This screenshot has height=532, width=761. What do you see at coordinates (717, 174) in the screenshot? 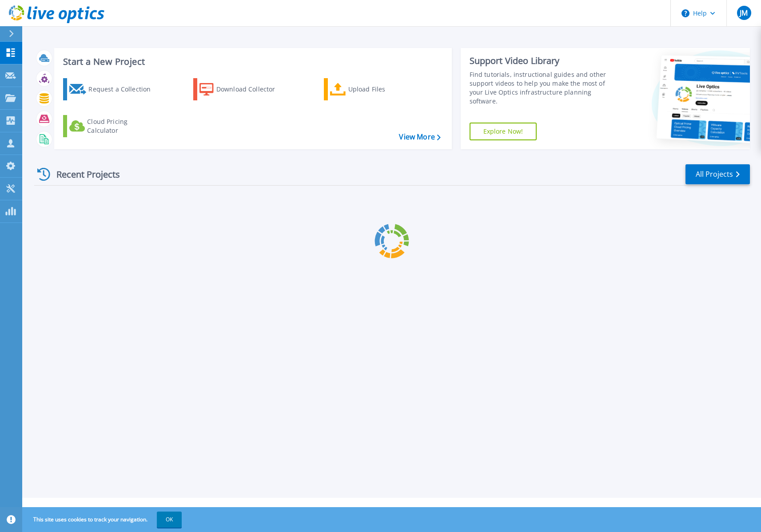
I see `a: All Projects` at bounding box center [717, 174].